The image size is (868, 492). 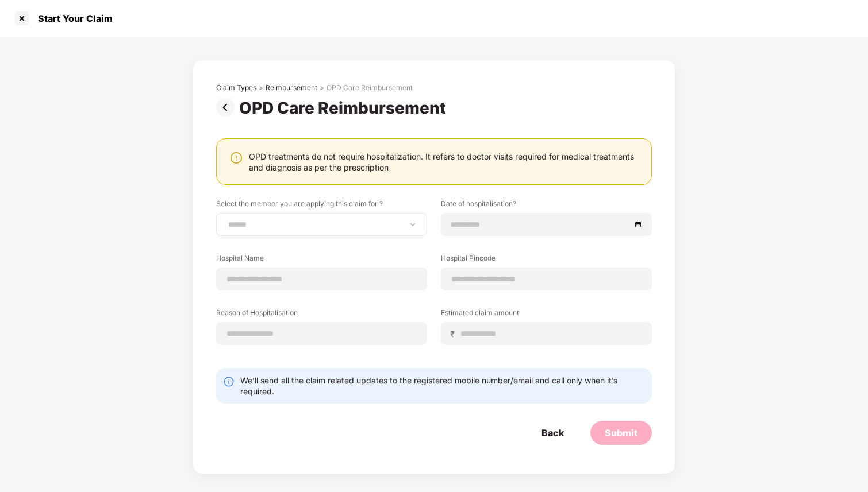 I want to click on div: Claim Types, so click(x=236, y=88).